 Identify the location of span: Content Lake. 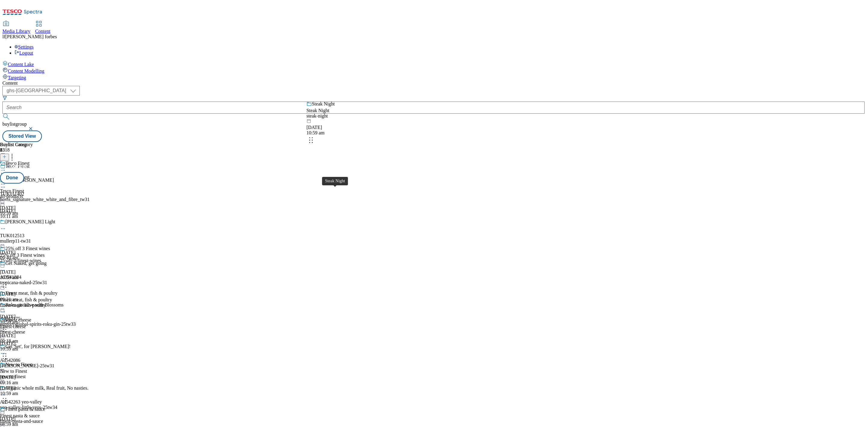
(21, 64).